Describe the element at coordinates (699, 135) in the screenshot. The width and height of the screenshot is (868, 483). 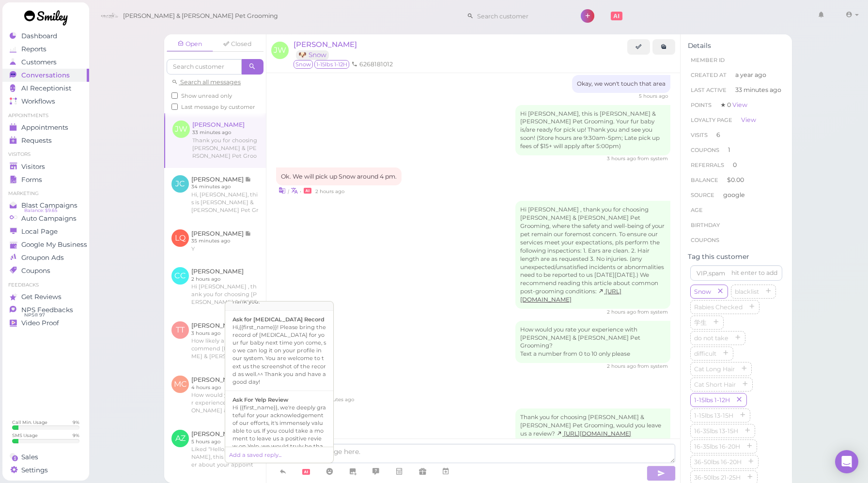
I see `span: Visits` at that location.